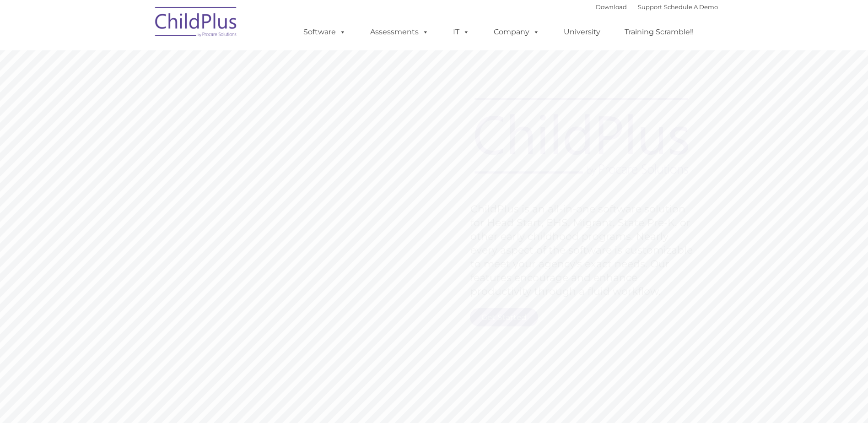 This screenshot has height=423, width=868. Describe the element at coordinates (504, 317) in the screenshot. I see `a: Get Started` at that location.